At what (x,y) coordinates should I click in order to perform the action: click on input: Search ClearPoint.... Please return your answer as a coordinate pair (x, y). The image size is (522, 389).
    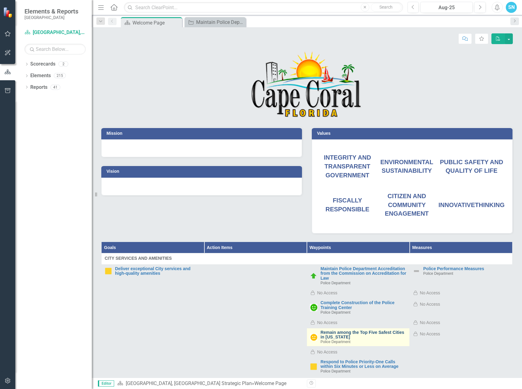
    Looking at the image, I should click on (263, 7).